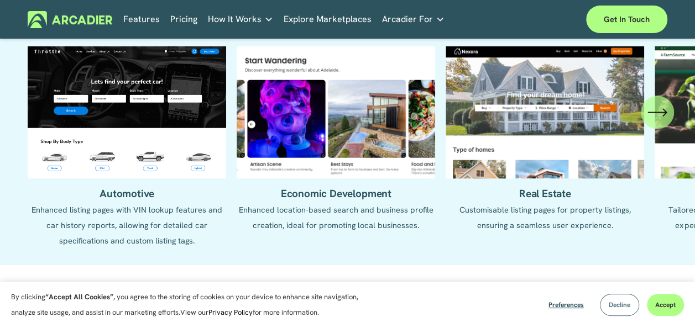  Describe the element at coordinates (327, 19) in the screenshot. I see `a: Explore Marketplaces` at that location.